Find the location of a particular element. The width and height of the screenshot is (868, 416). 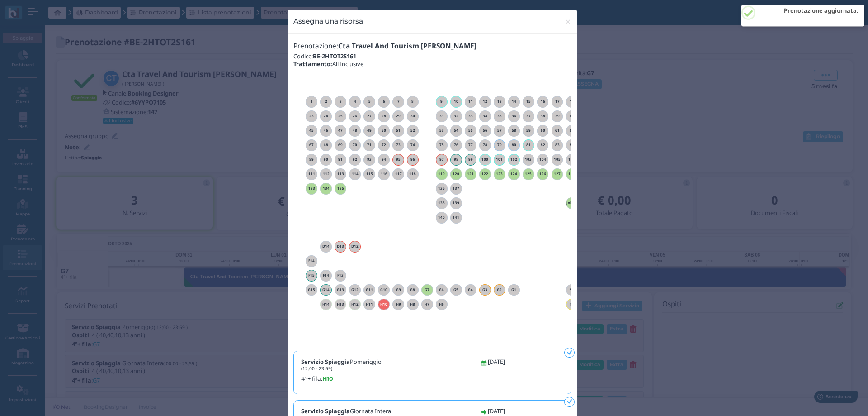

h6: 72 is located at coordinates (384, 145).